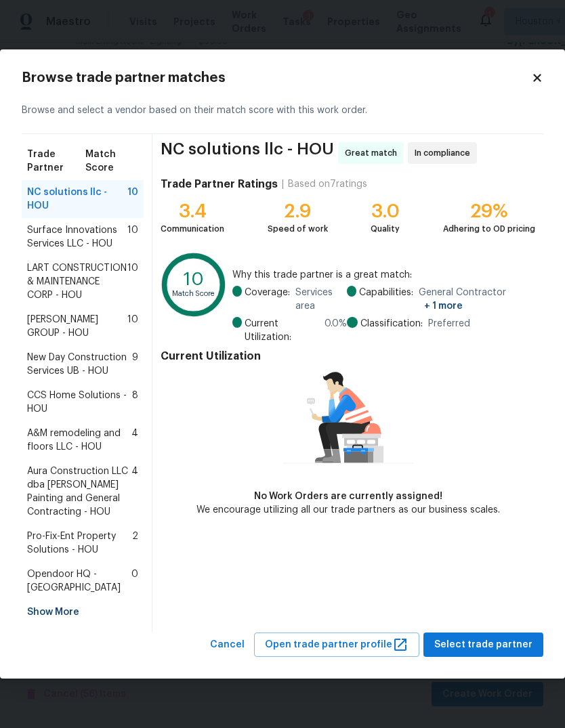 This screenshot has width=565, height=728. Describe the element at coordinates (384, 275) in the screenshot. I see `span: Why this trade partner is a great match:` at that location.